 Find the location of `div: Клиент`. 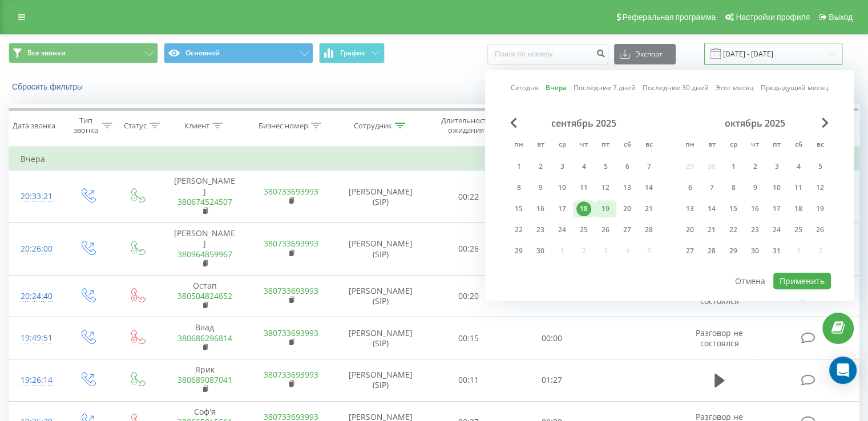

div: Клиент is located at coordinates (197, 125).